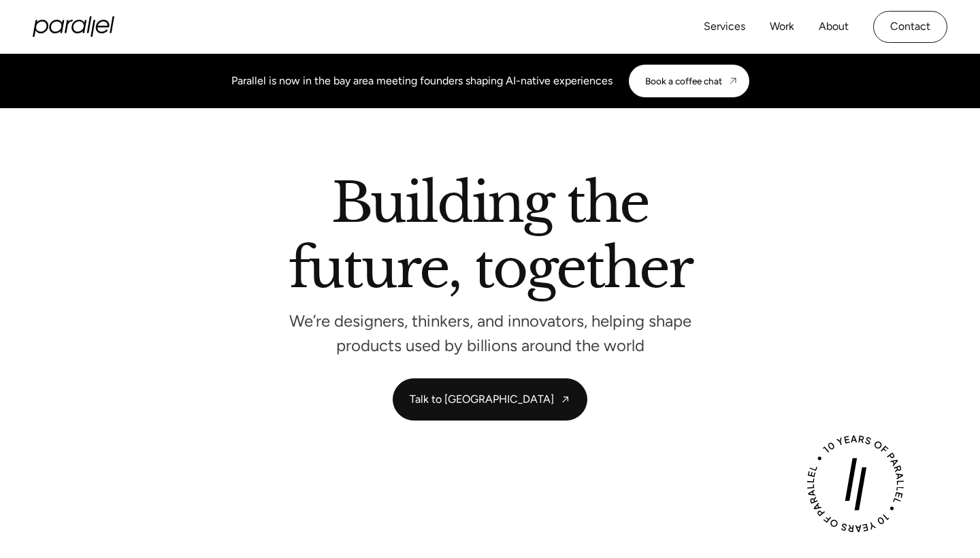 The width and height of the screenshot is (980, 558). What do you see at coordinates (490, 238) in the screenshot?
I see `h2: Building the future, together` at bounding box center [490, 238].